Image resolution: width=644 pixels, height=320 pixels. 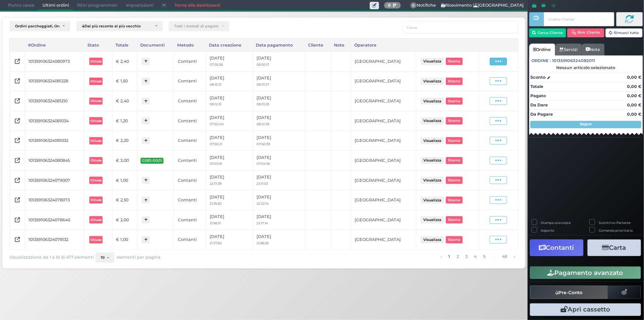 What do you see at coordinates (262, 243) in the screenshot?
I see `small: 21:56:29` at bounding box center [262, 243].